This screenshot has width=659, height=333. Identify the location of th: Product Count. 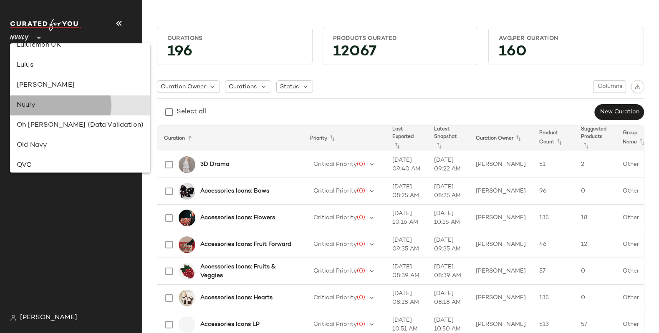
(553, 139).